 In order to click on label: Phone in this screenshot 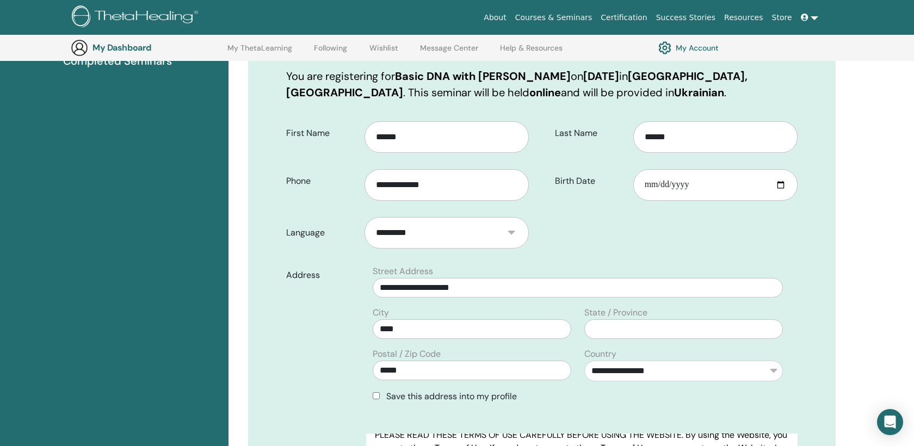, I will do `click(321, 181)`.